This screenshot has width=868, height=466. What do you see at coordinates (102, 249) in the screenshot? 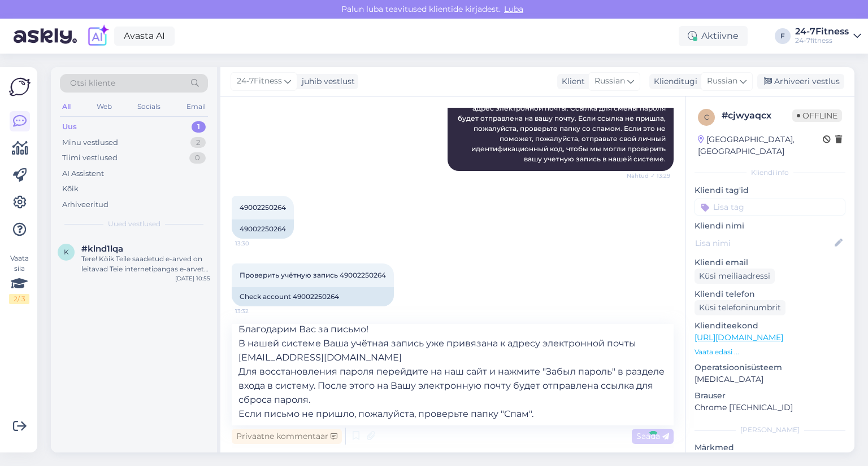
I see `span: #klnd1lqa` at bounding box center [102, 249].